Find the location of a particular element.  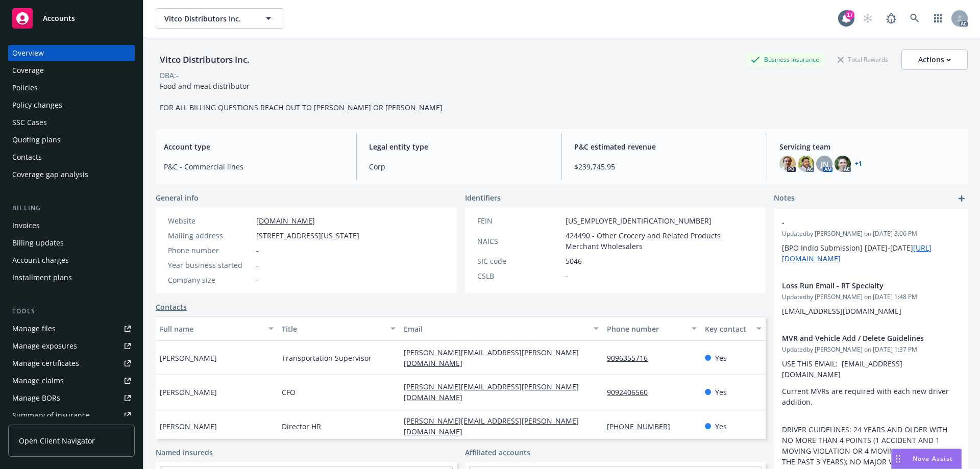

a: Policies is located at coordinates (71, 88).